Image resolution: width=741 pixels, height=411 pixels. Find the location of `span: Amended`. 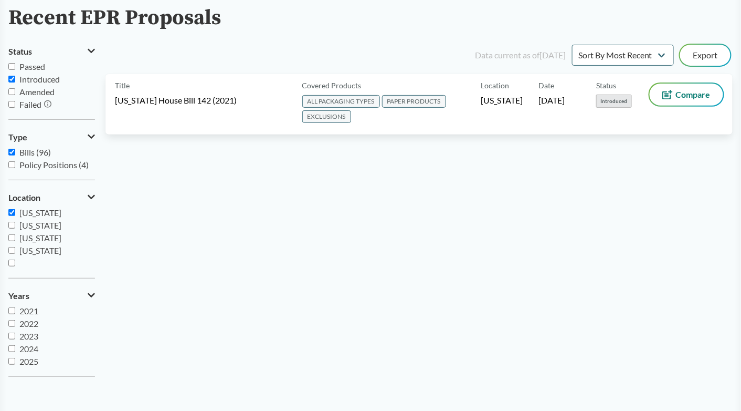

span: Amended is located at coordinates (37, 91).